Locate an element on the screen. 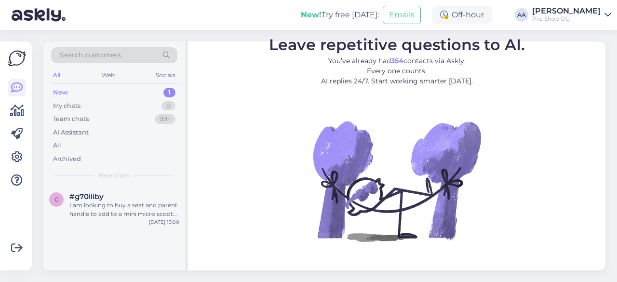 This screenshot has height=282, width=617. div: Off-hour is located at coordinates (462, 15).